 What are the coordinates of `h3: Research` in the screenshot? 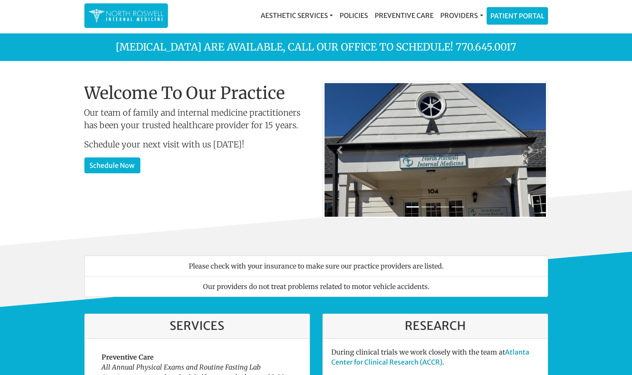 It's located at (435, 326).